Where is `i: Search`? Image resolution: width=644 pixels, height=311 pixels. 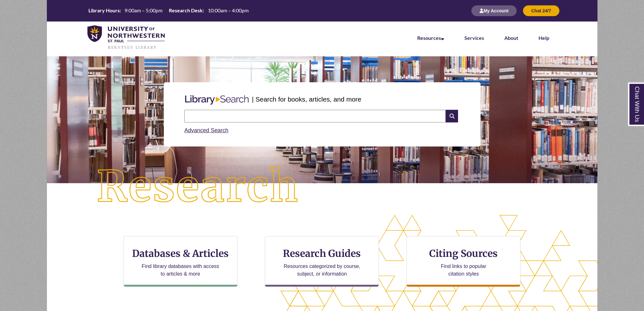 i: Search is located at coordinates (452, 116).